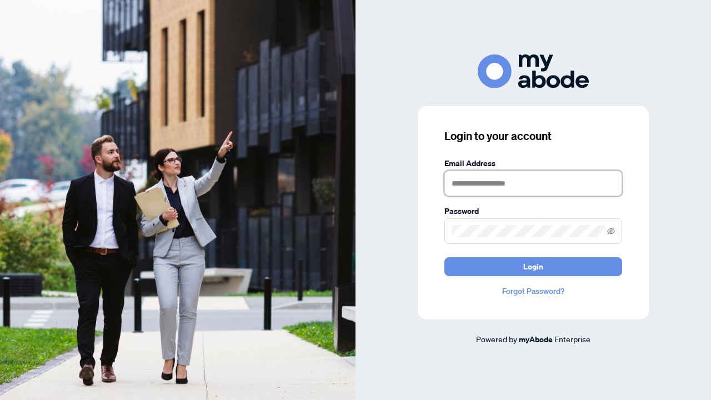 The height and width of the screenshot is (400, 711). I want to click on button: Login, so click(533, 267).